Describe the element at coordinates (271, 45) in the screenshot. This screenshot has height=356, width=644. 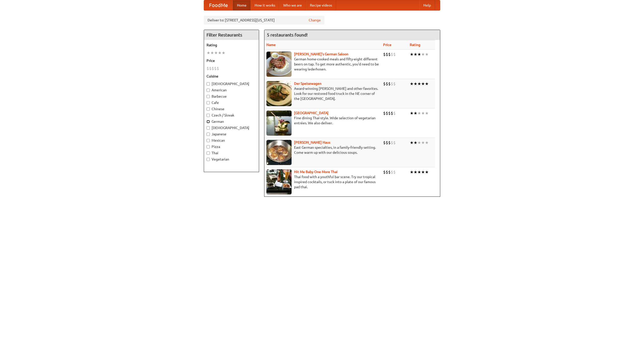
I see `a: Name` at that location.